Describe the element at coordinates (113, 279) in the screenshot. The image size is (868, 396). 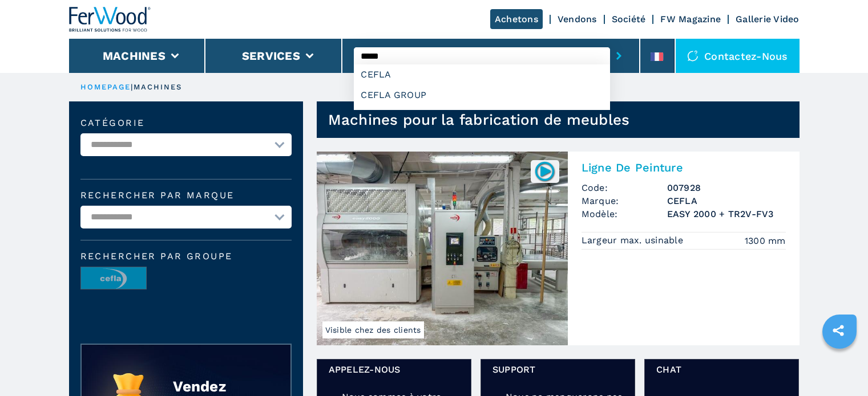
I see `img: image` at that location.